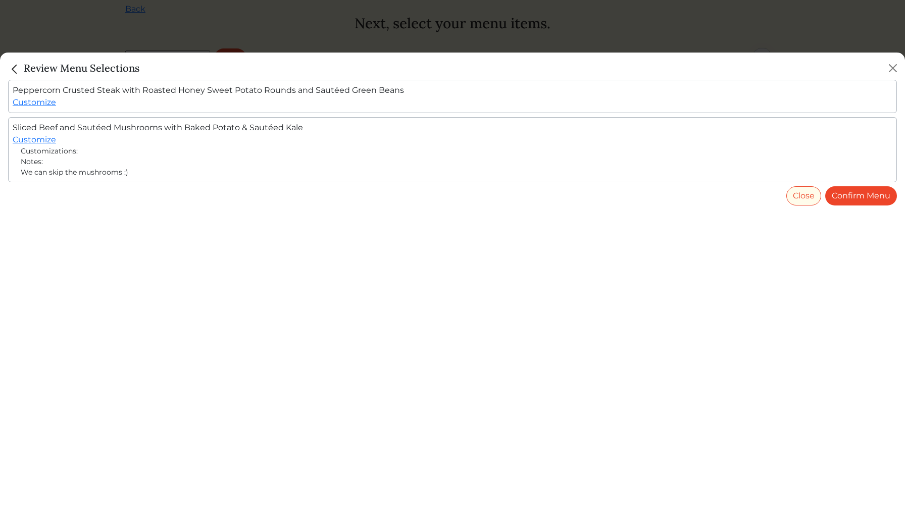  I want to click on img: back_caret-0738dc900bf9763b5e5a40894073b948e17d9601fd527fca9689b06ce300169f.svg, so click(15, 69).